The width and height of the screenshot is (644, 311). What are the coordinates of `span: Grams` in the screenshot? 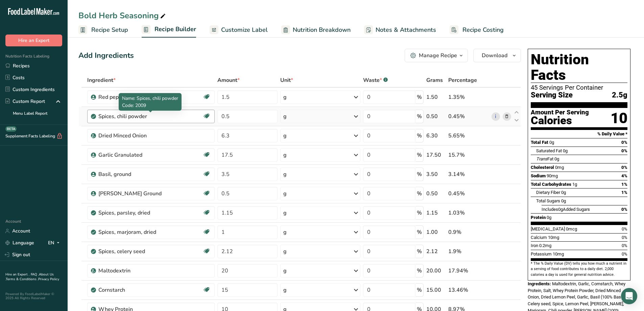 It's located at (435, 80).